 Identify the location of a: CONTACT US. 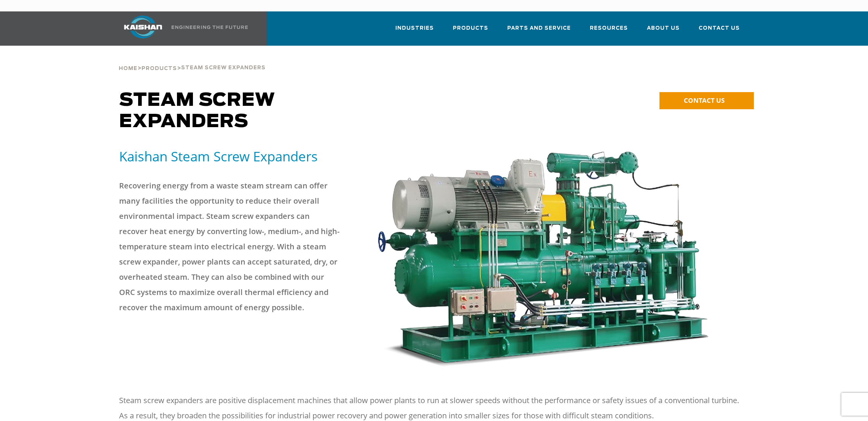
(706, 100).